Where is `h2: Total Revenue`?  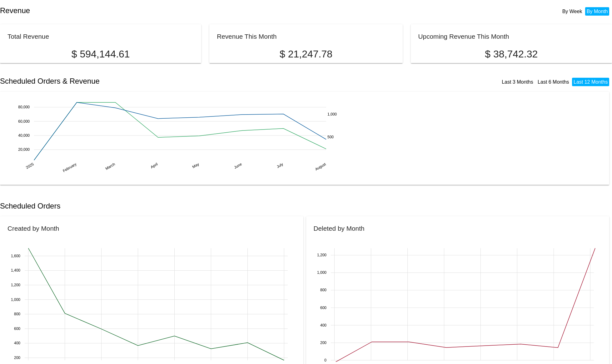 h2: Total Revenue is located at coordinates (28, 36).